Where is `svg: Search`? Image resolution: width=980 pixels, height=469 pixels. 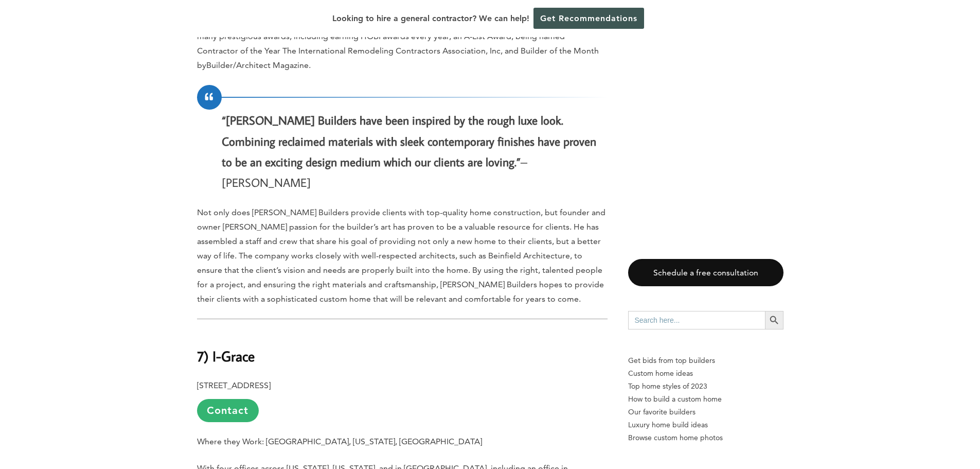 svg: Search is located at coordinates (775, 320).